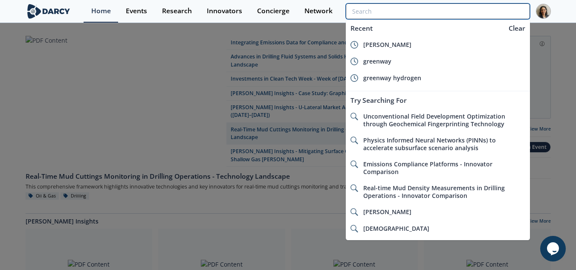 The image size is (576, 270). What do you see at coordinates (392, 78) in the screenshot?
I see `span: greenway hydrogen` at bounding box center [392, 78].